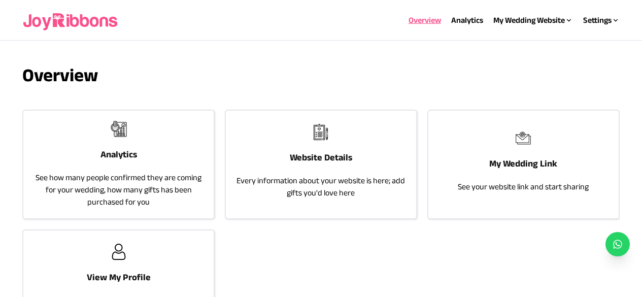  Describe the element at coordinates (321, 157) in the screenshot. I see `h3: Website Details` at that location.